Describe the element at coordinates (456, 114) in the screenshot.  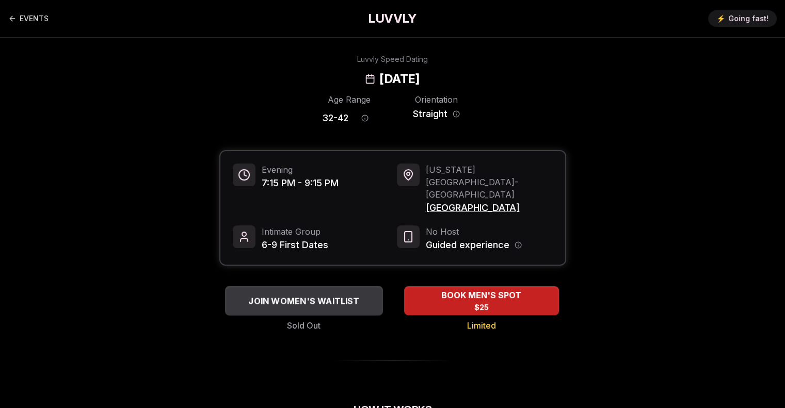
I see `button: Orientation information` at that location.